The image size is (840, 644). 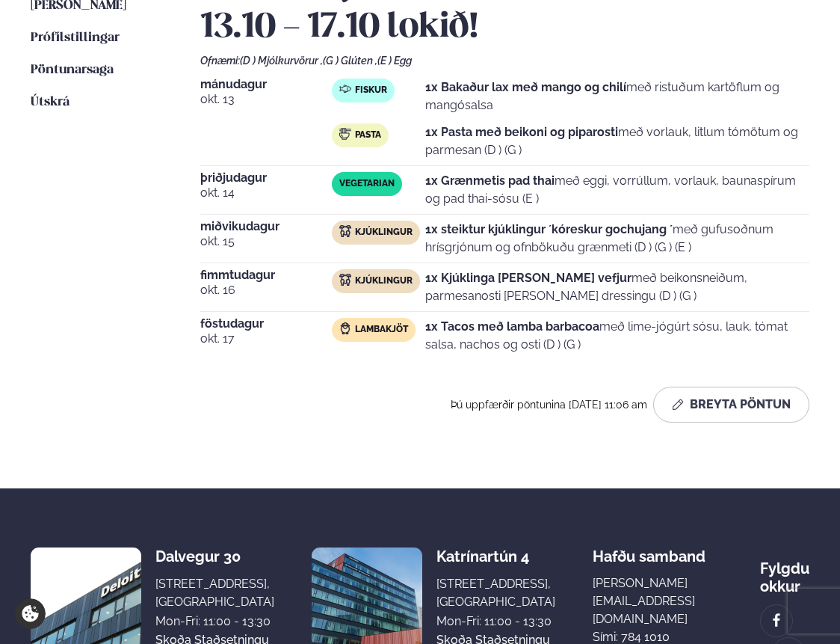 What do you see at coordinates (731, 404) in the screenshot?
I see `button: Breyta Pöntun` at bounding box center [731, 404].